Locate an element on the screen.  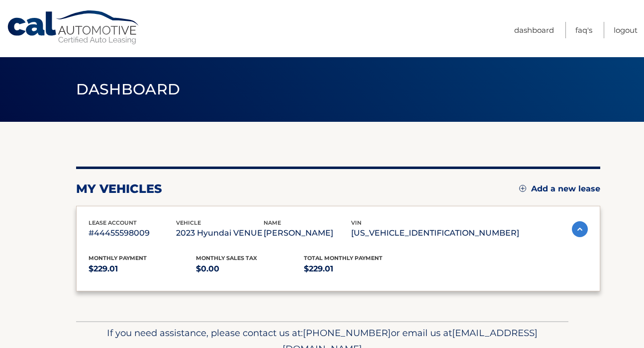
p: #44455598009 is located at coordinates (132, 233).